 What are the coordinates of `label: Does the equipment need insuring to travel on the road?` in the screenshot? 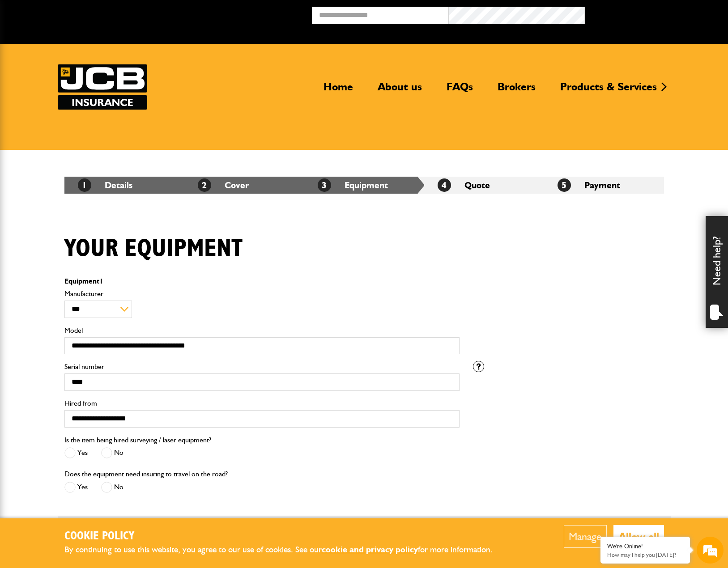 It's located at (146, 474).